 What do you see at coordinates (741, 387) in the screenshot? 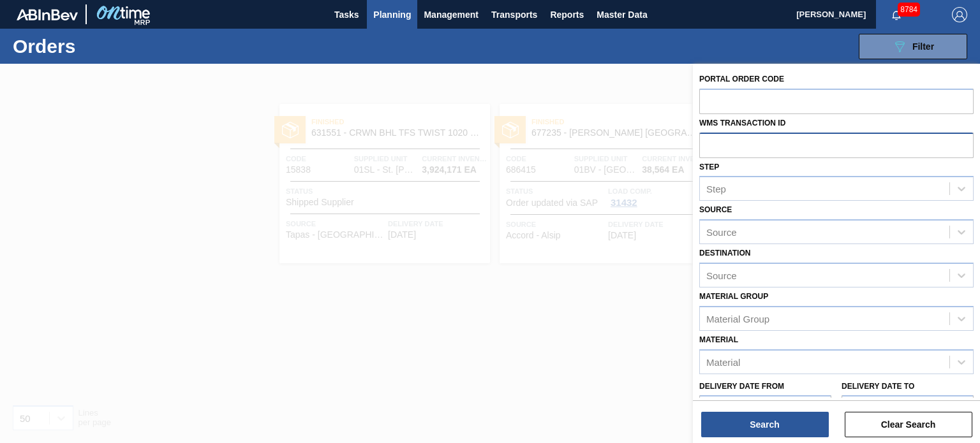
I see `label: Delivery Date from` at bounding box center [741, 387].